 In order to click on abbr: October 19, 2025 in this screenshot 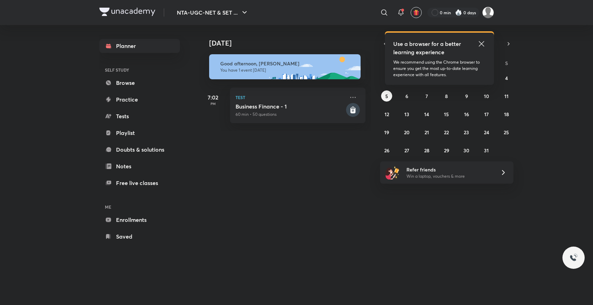, I will do `click(387, 132)`.